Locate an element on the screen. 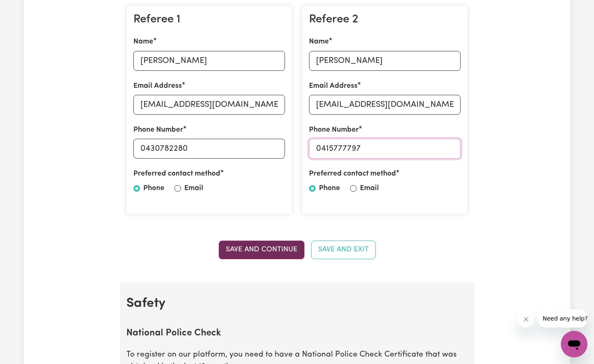  button: Save and Exit is located at coordinates (344, 249).